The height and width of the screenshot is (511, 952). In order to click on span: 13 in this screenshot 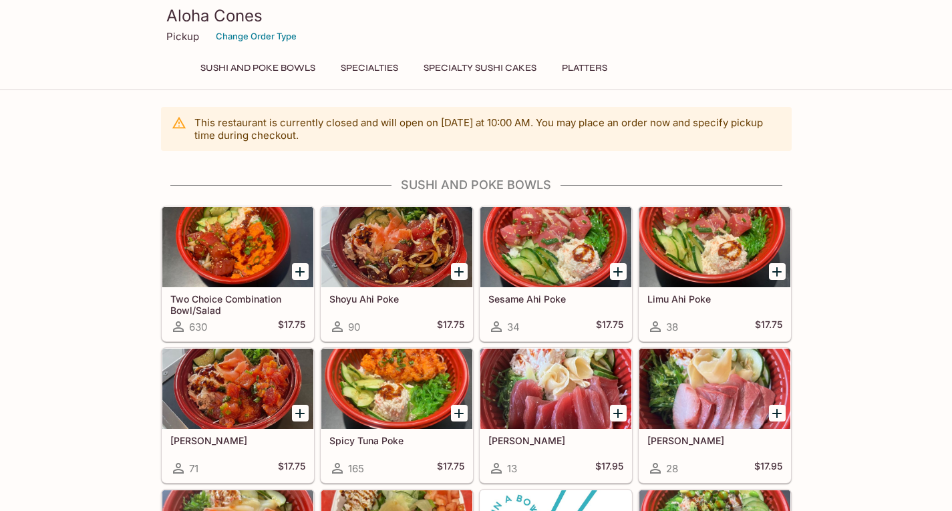, I will do `click(512, 468)`.